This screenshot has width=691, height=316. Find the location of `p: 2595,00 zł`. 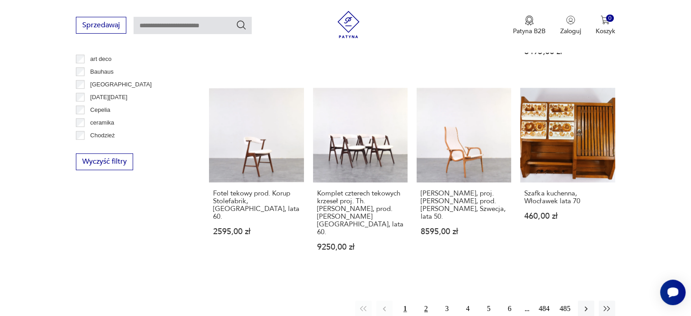

p: 2595,00 zł is located at coordinates (256, 231).